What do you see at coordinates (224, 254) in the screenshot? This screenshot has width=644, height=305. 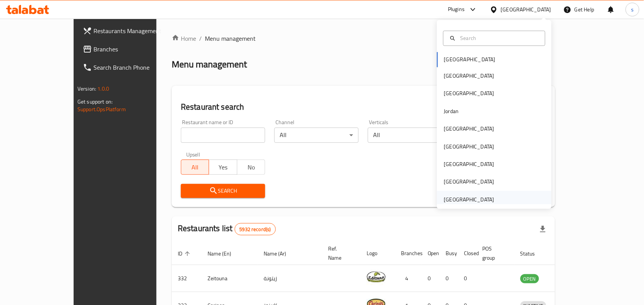 I see `span: Name (En)` at bounding box center [224, 254].